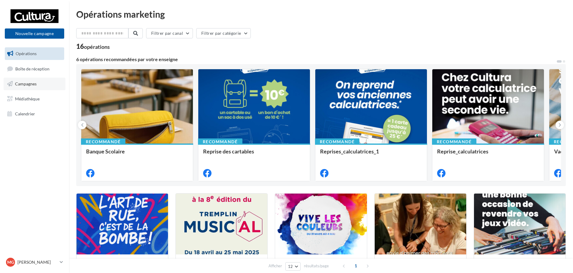 The image size is (573, 273). I want to click on button: Filtrer par canal, so click(170, 33).